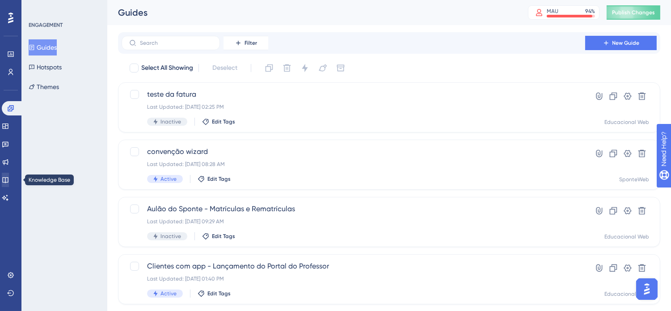 The height and width of the screenshot is (311, 671). Describe the element at coordinates (46, 25) in the screenshot. I see `div: ENGAGEMENT` at that location.